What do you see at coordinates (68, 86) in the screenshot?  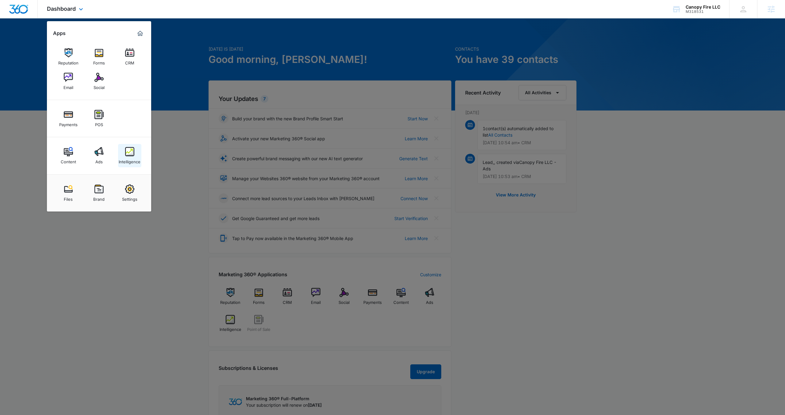 I see `div: Email` at bounding box center [68, 86].